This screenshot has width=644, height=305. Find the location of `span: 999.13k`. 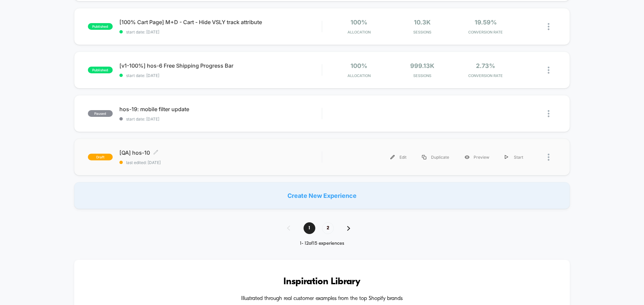

span: 999.13k is located at coordinates (423, 65).